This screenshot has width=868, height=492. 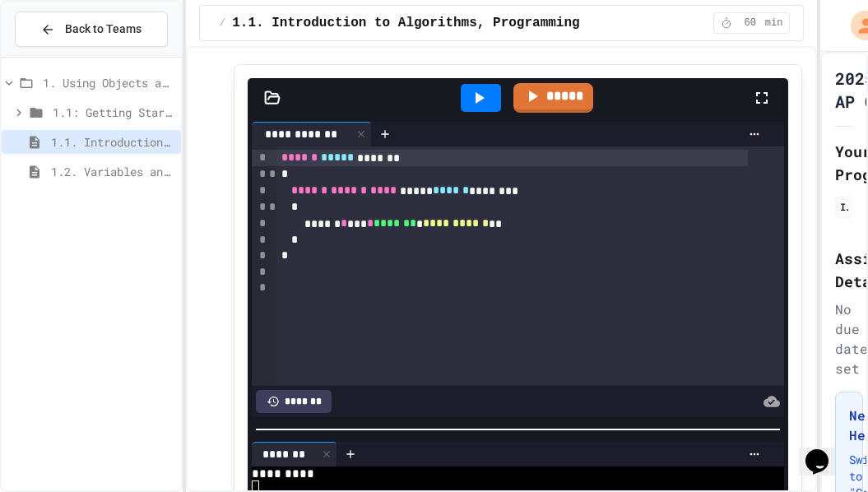 I want to click on span: 1.1: Getting Started, so click(x=114, y=112).